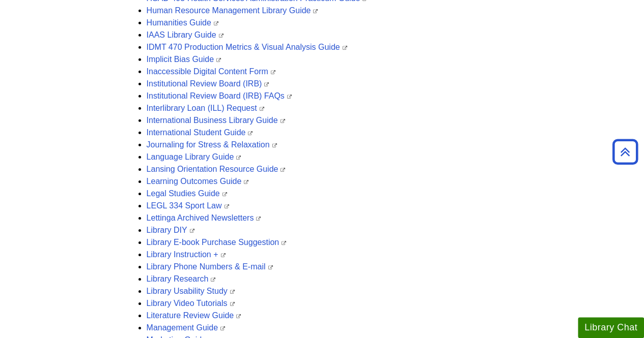 The image size is (644, 338). What do you see at coordinates (194, 157) in the screenshot?
I see `a: Language Library Guide` at bounding box center [194, 157].